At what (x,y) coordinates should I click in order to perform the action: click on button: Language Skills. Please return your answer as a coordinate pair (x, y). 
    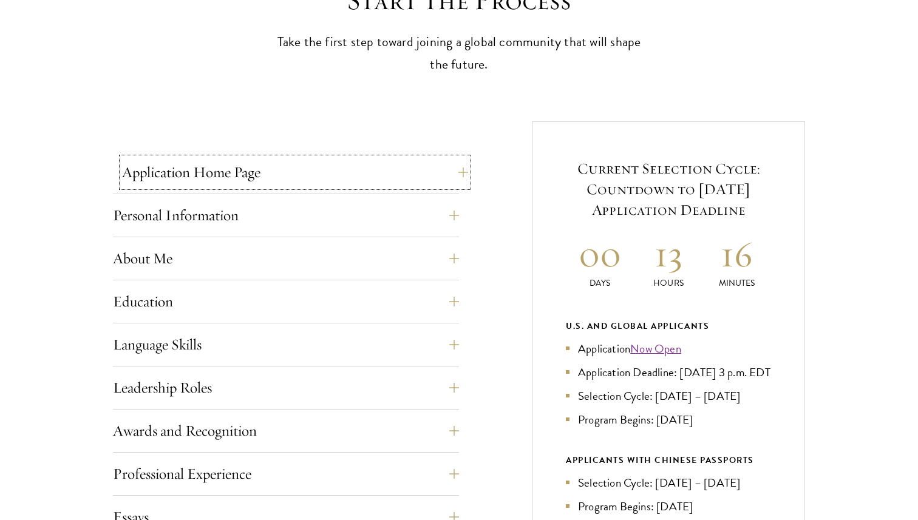
    Looking at the image, I should click on (286, 345).